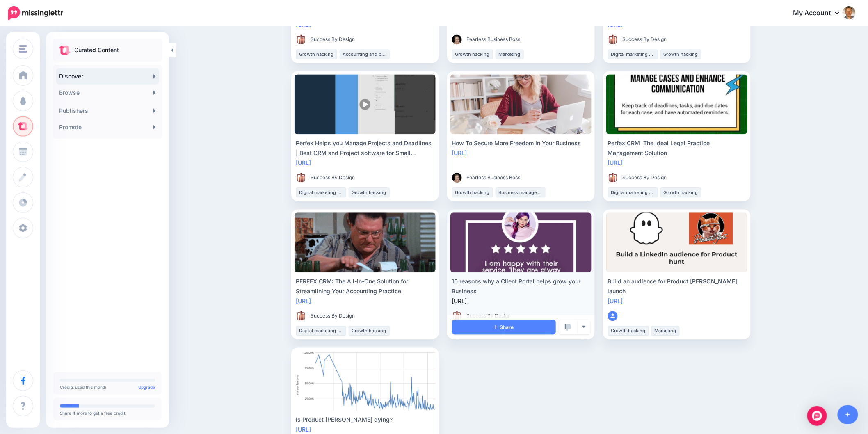 This screenshot has width=868, height=434. What do you see at coordinates (365, 54) in the screenshot?
I see `li: Accounting and bookkeeping` at bounding box center [365, 54].